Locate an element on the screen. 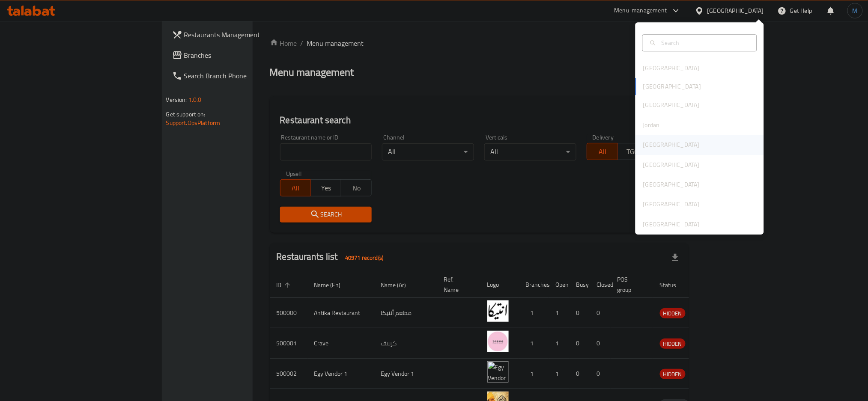  span: Search is located at coordinates (326, 215).